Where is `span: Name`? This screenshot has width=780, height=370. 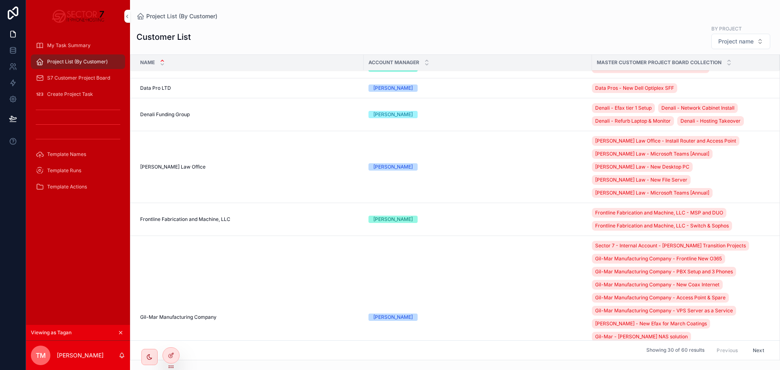 span: Name is located at coordinates (147, 63).